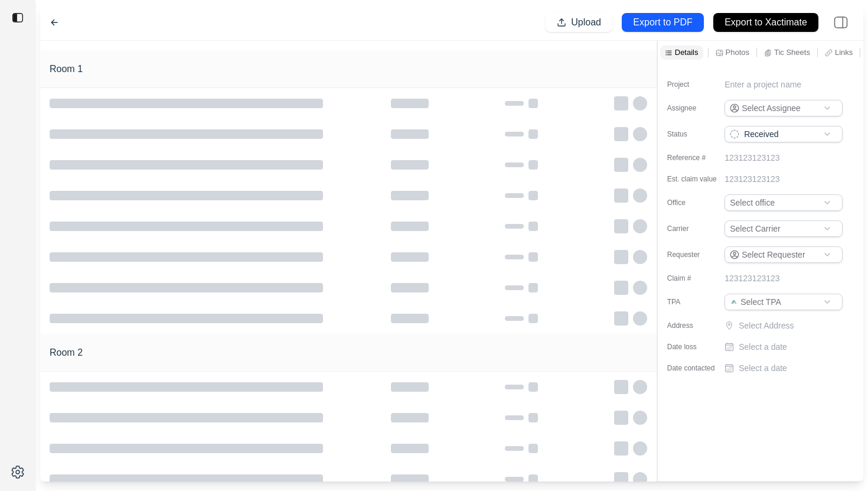 The image size is (868, 491). What do you see at coordinates (697, 179) in the screenshot?
I see `label: Est. claim value` at bounding box center [697, 179].